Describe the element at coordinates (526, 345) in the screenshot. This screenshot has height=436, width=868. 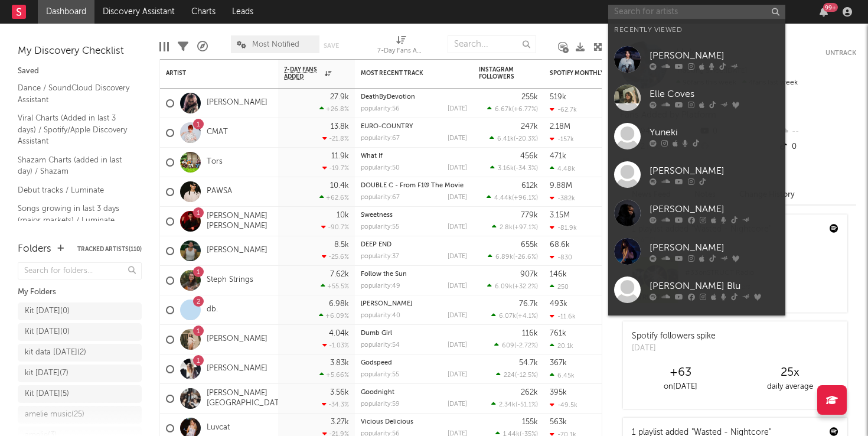
I see `span: -2.72 %` at that location.